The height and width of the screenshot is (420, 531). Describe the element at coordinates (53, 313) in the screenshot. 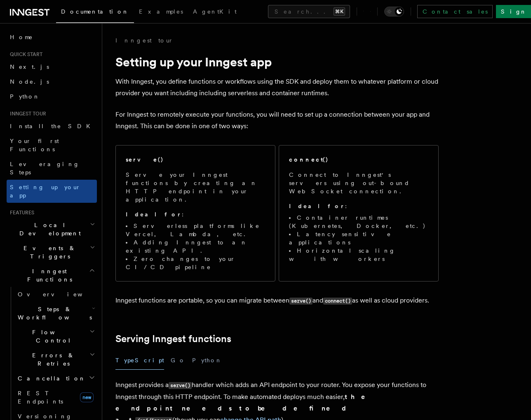

I see `span: Steps & Workflows` at that location.